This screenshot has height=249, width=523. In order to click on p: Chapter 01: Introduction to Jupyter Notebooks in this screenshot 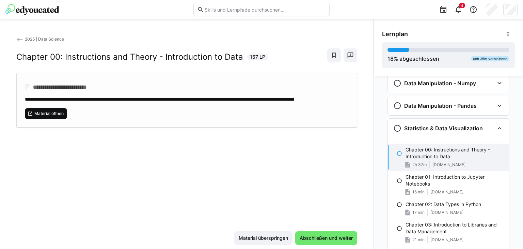, I will do `click(455, 180)`.